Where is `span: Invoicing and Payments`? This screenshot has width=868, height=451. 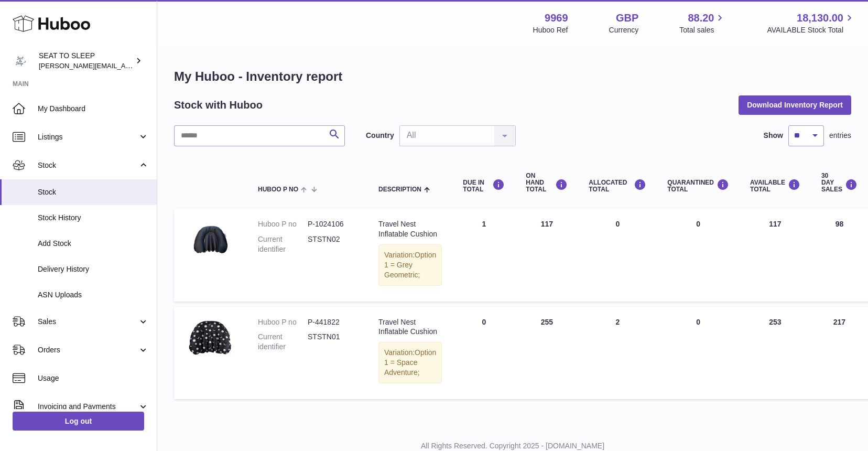 span: Invoicing and Payments is located at coordinates (87, 407).